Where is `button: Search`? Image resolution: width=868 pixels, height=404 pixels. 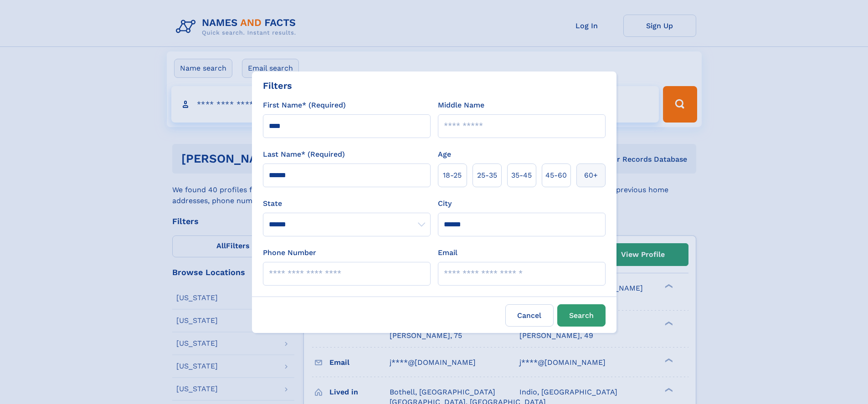
button: Search is located at coordinates (581, 315).